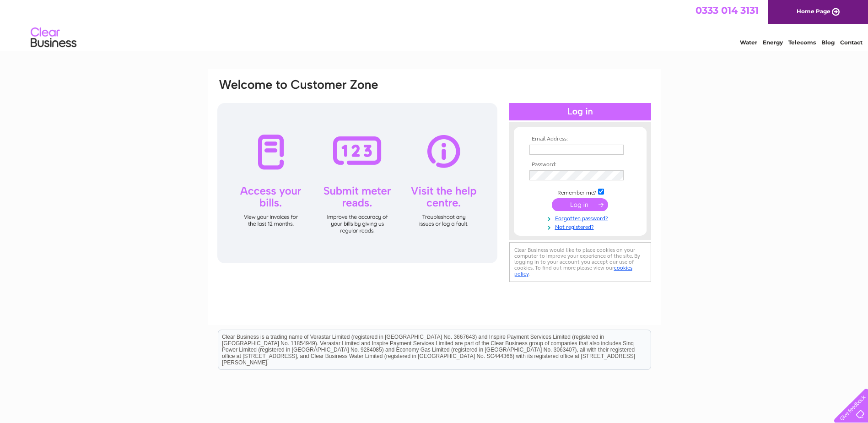 The height and width of the screenshot is (423, 868). I want to click on div: Clear Business would like to place cookies on your computer to improve your experience of the sit..., so click(581, 262).